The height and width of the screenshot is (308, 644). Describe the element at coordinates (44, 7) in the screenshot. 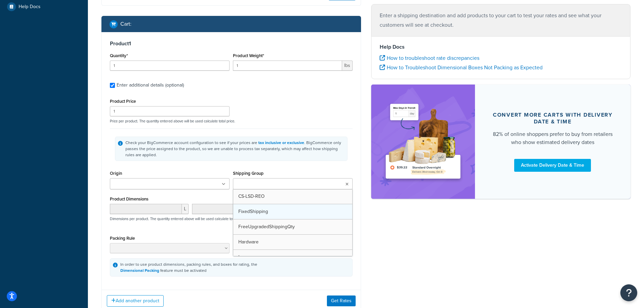

I see `a: Help Docs` at that location.